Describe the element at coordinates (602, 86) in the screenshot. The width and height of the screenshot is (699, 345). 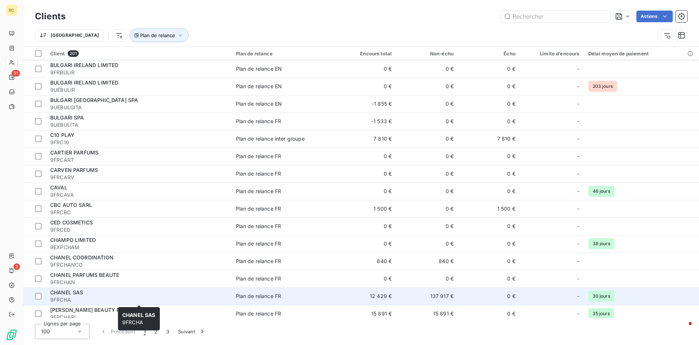
I see `span: 203 jours` at that location.